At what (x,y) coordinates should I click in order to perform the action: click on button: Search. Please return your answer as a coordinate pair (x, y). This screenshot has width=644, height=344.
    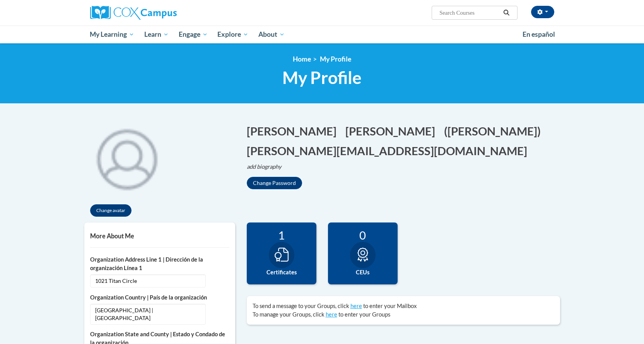
    Looking at the image, I should click on (506, 13).